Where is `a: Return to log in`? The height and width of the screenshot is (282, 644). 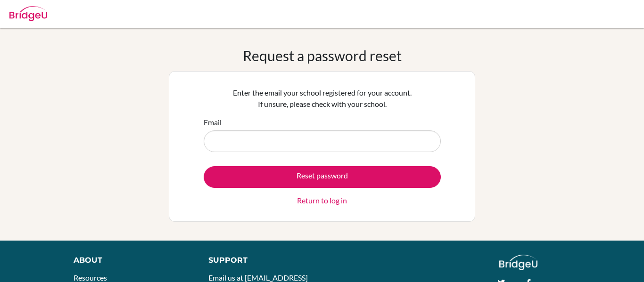 a: Return to log in is located at coordinates (322, 200).